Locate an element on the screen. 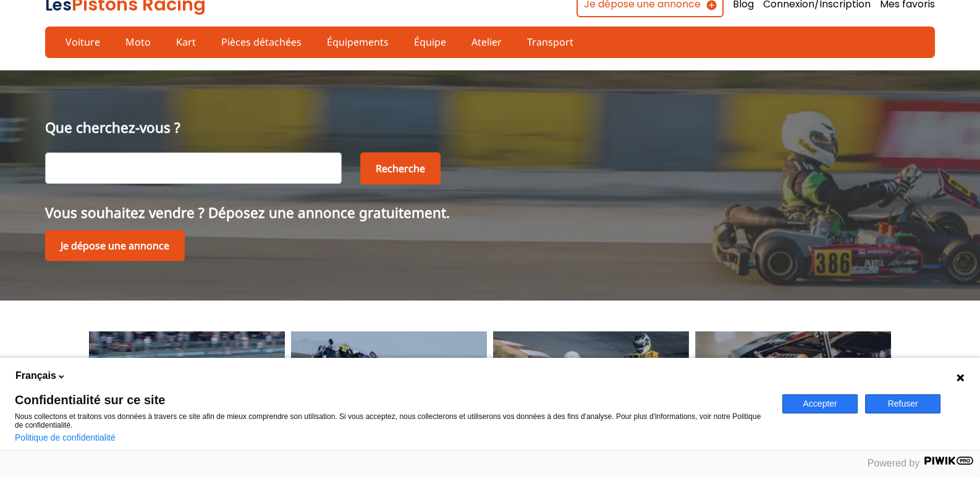  a: Équipe is located at coordinates (430, 42).